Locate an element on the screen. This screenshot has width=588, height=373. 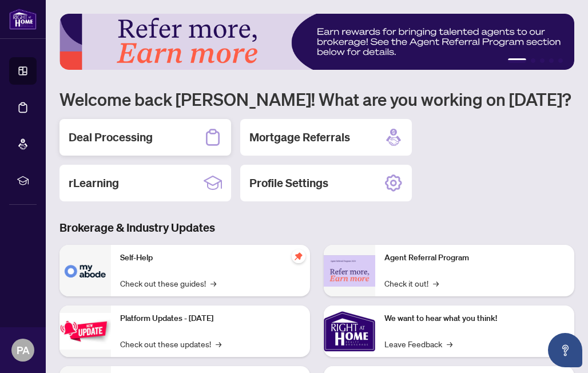
button: 4 is located at coordinates (552, 60).